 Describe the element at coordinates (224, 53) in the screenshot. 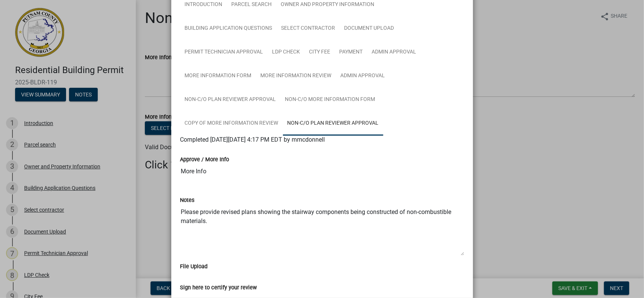

I see `a: Permit Technician Approval` at that location.